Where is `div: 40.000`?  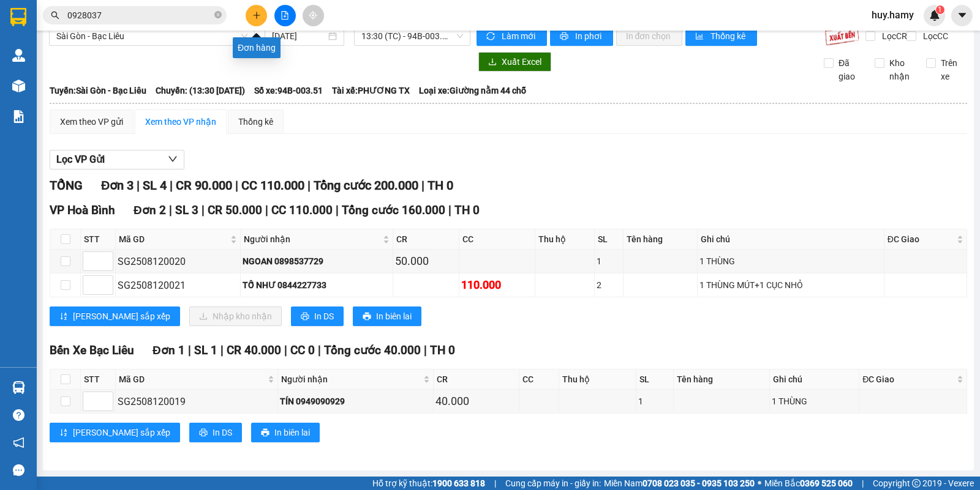 div: 40.000 is located at coordinates (476, 401).